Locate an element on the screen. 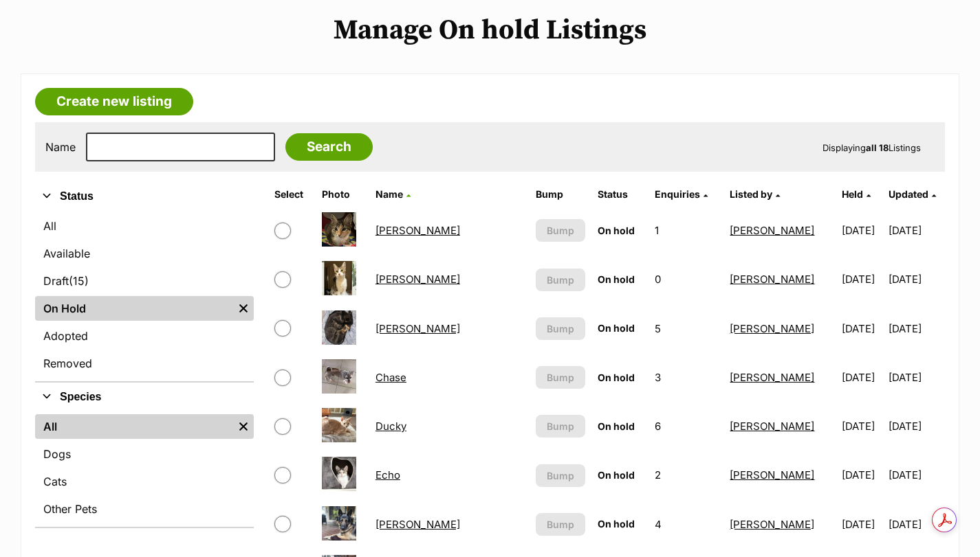 This screenshot has height=557, width=980. a: Listed by is located at coordinates (754, 194).